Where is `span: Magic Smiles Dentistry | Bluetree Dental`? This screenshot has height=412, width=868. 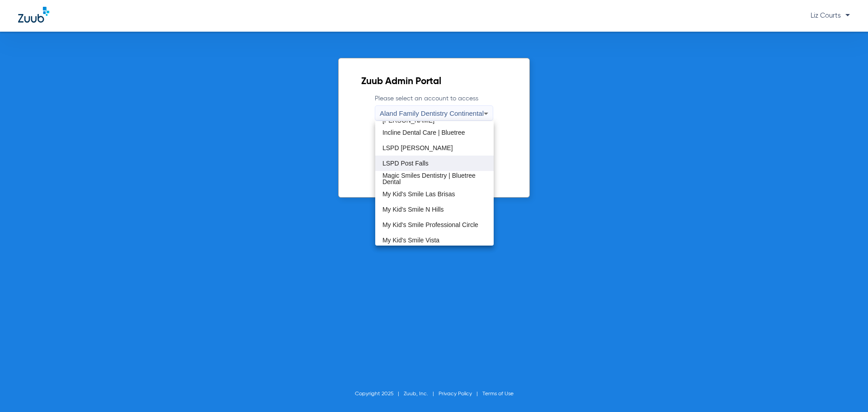
span: Magic Smiles Dentistry | Bluetree Dental is located at coordinates (435, 179).